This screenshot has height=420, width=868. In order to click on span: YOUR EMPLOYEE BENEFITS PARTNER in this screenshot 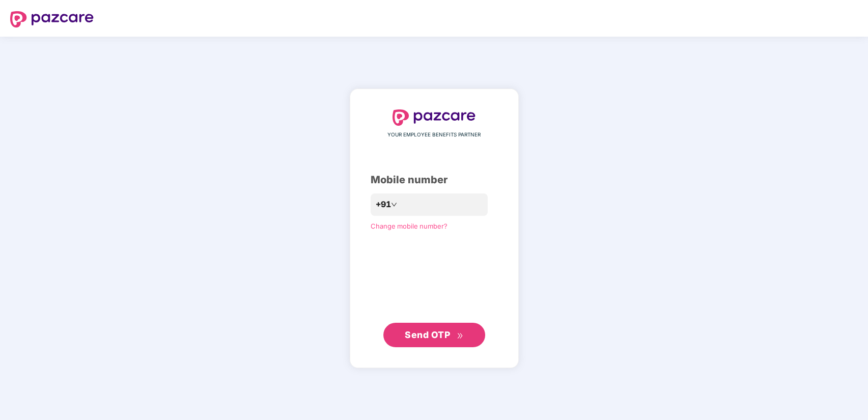, I will do `click(434, 135)`.